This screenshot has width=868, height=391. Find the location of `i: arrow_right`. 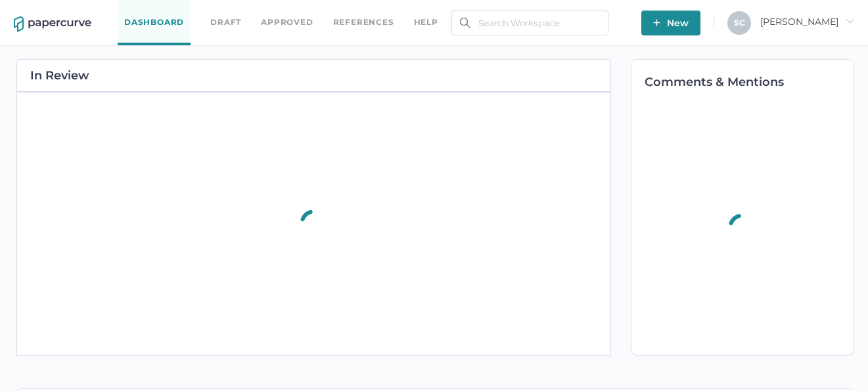

i: arrow_right is located at coordinates (850, 21).